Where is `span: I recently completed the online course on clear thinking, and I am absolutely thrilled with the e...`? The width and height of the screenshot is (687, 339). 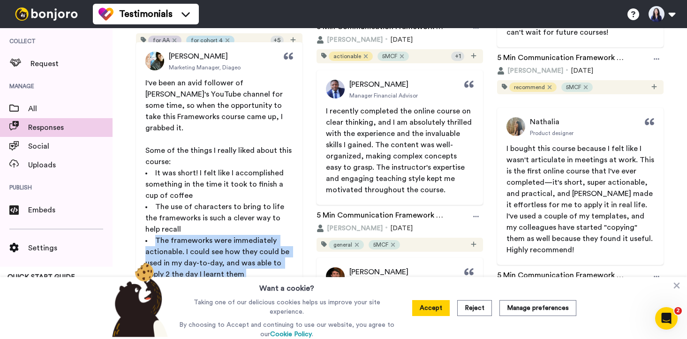
span: I recently completed the online course on clear thinking, and I am absolutely thrilled with the e... is located at coordinates (400, 151).